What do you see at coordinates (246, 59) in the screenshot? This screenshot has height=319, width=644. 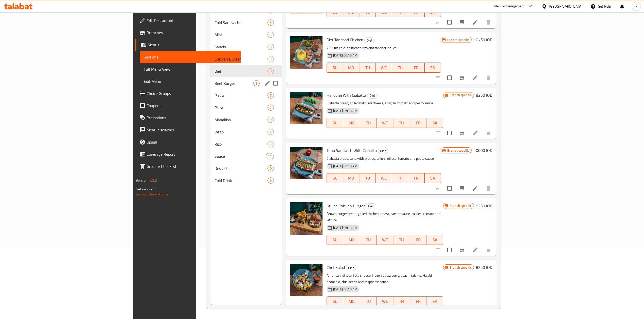 I see `div: Chicken Burger3` at bounding box center [246, 59].